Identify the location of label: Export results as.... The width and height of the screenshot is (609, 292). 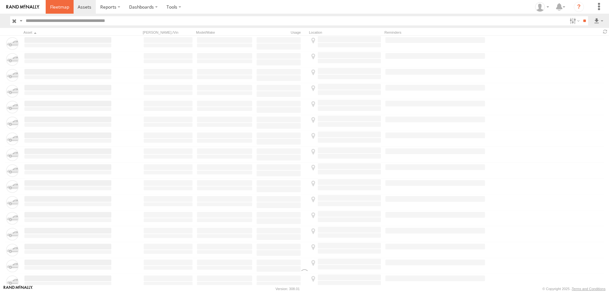
(599, 21).